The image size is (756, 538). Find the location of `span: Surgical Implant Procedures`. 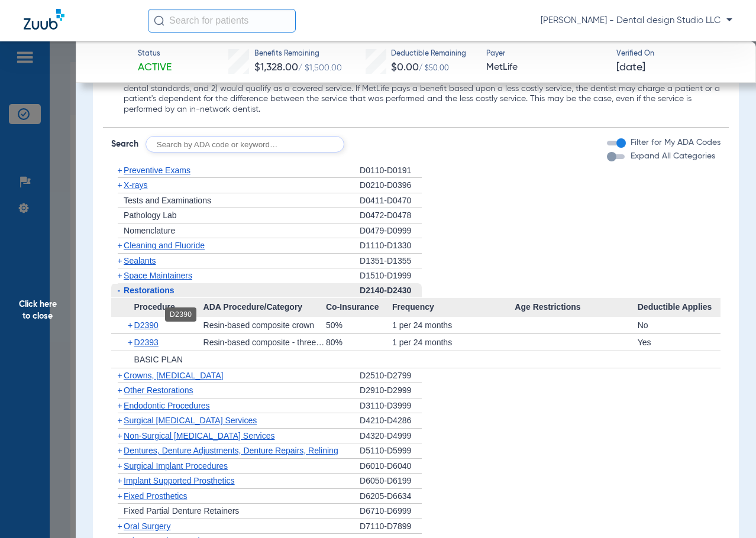

span: Surgical Implant Procedures is located at coordinates (176, 466).